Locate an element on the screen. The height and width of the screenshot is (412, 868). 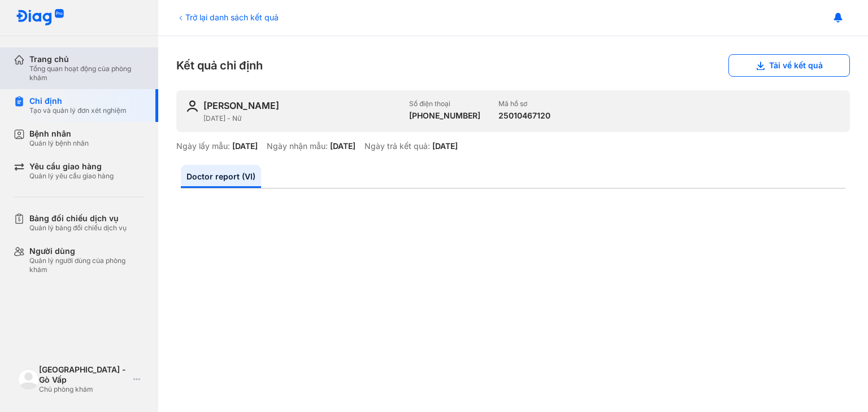
div: 25010467120 is located at coordinates (525, 116).